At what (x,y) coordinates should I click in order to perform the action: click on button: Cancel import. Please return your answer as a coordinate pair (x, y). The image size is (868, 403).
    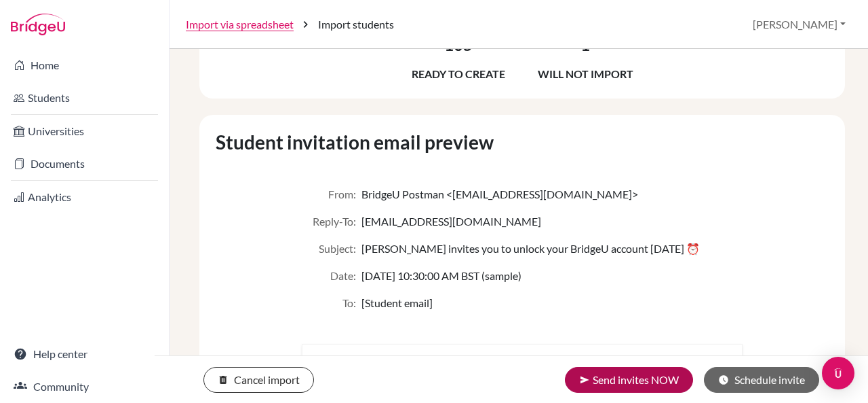
    Looking at the image, I should click on (258, 380).